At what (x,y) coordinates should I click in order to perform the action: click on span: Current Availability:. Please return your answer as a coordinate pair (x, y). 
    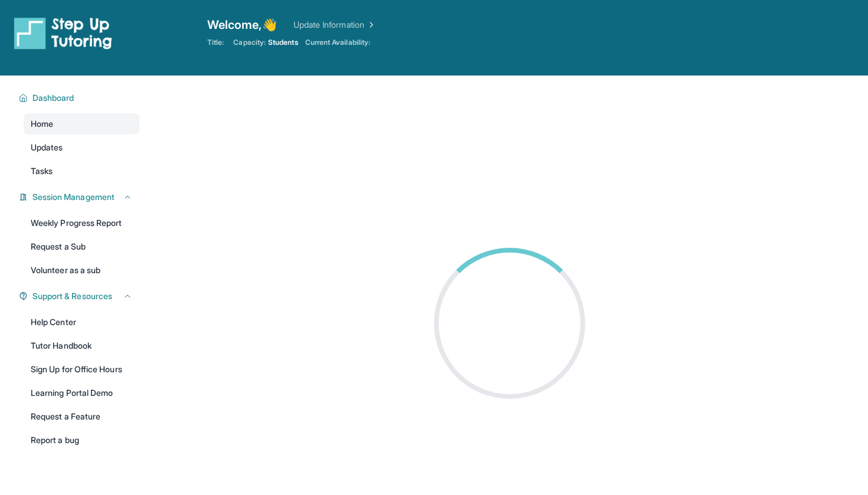
    Looking at the image, I should click on (337, 42).